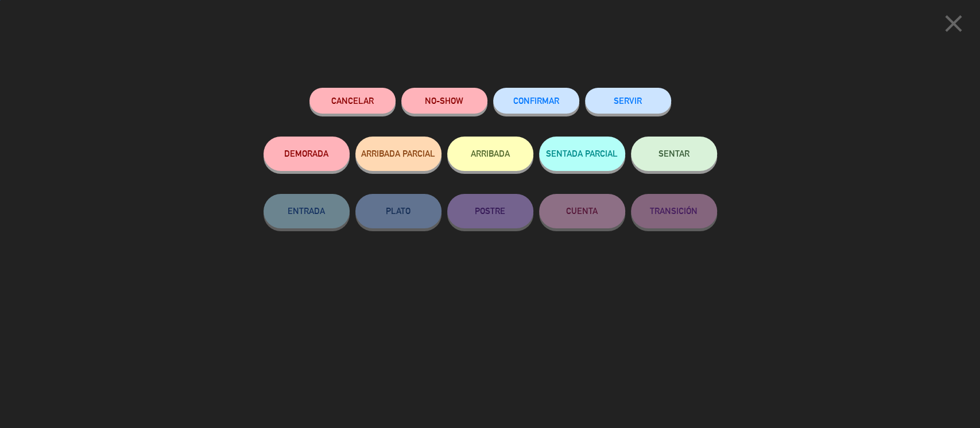 This screenshot has width=980, height=428. What do you see at coordinates (674, 212) in the screenshot?
I see `button: TRANSICIÓN` at bounding box center [674, 212].